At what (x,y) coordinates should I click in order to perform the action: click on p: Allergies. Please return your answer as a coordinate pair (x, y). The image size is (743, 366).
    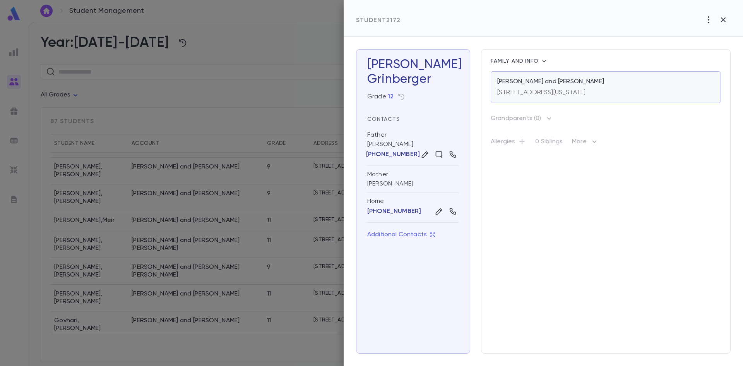
    Looking at the image, I should click on (508, 143).